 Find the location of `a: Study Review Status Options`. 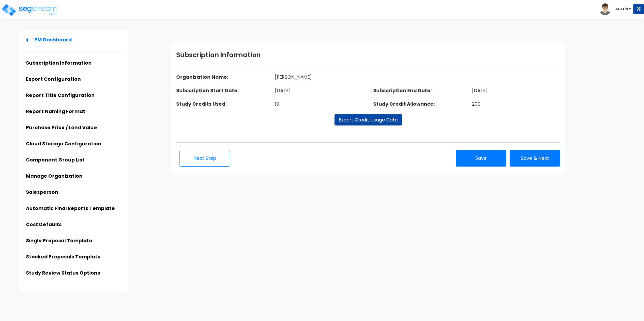

a: Study Review Status Options is located at coordinates (63, 273).